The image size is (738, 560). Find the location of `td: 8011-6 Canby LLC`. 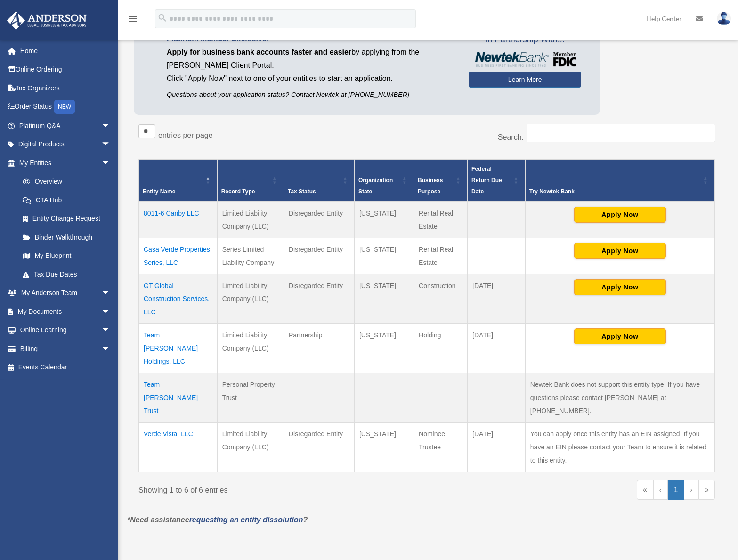

td: 8011-6 Canby LLC is located at coordinates (178, 220).